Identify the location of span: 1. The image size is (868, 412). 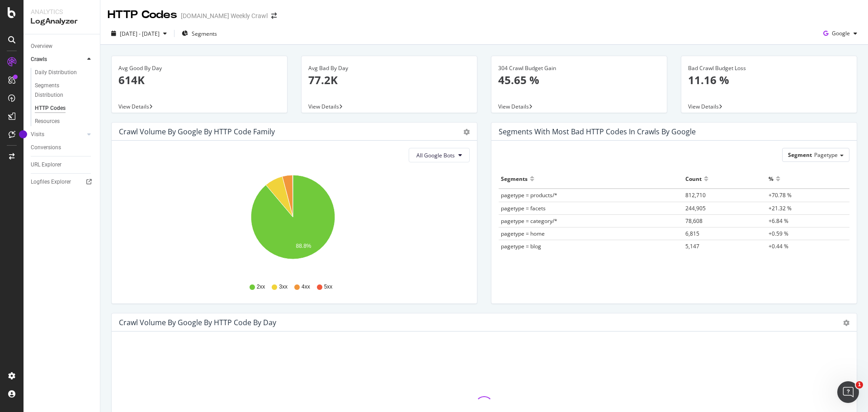
(859, 385).